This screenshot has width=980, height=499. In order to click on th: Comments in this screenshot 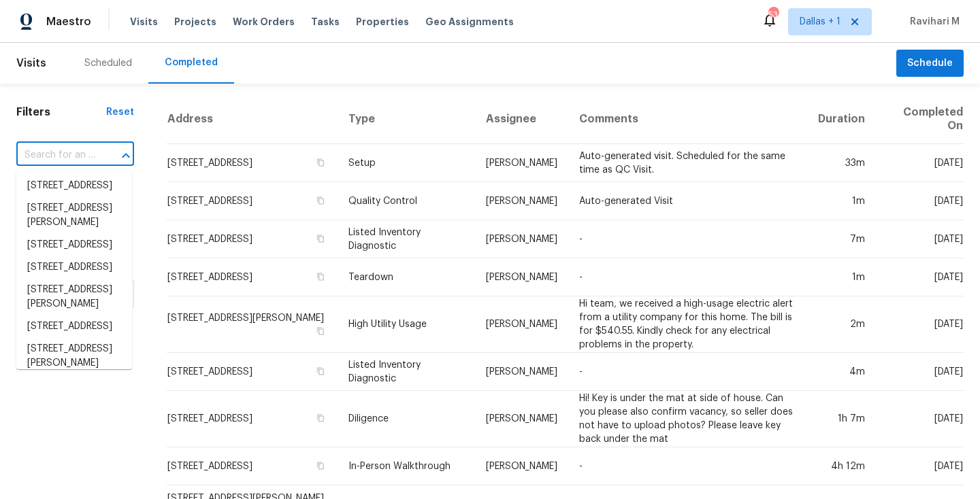, I will do `click(687, 119)`.